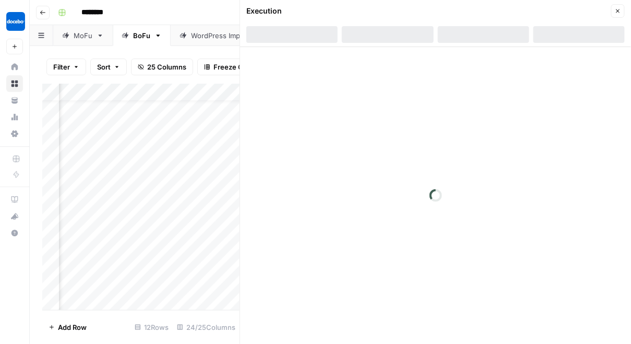 This screenshot has height=344, width=631. I want to click on div: 24/25 Columns, so click(206, 327).